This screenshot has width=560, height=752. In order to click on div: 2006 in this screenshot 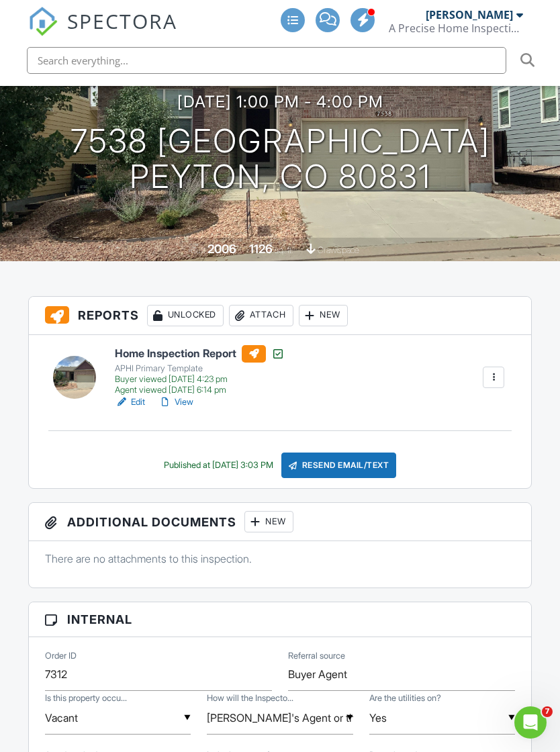, I will do `click(222, 248)`.